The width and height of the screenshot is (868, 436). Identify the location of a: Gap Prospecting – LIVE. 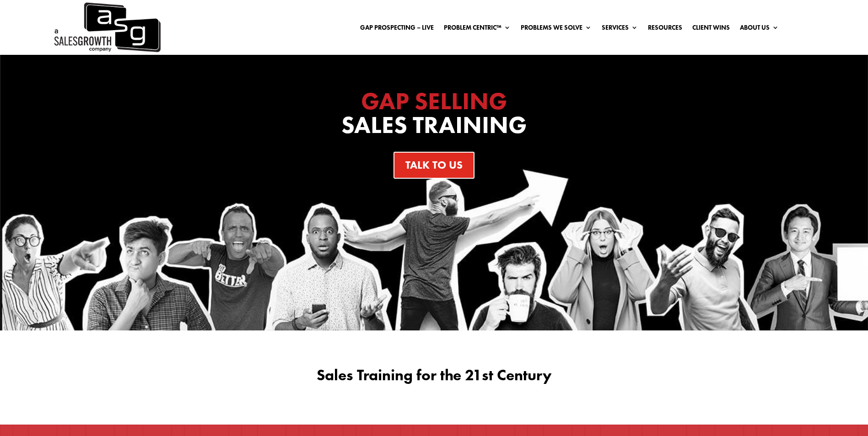
(397, 29).